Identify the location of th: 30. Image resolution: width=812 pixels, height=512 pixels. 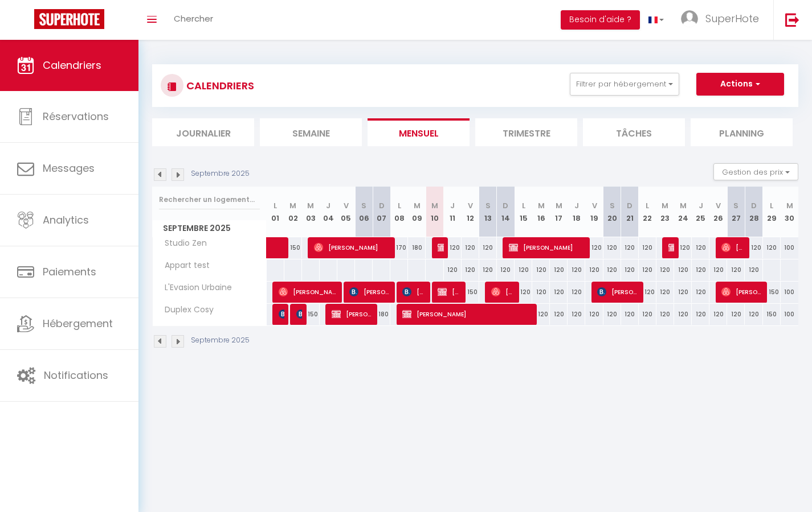
(789, 212).